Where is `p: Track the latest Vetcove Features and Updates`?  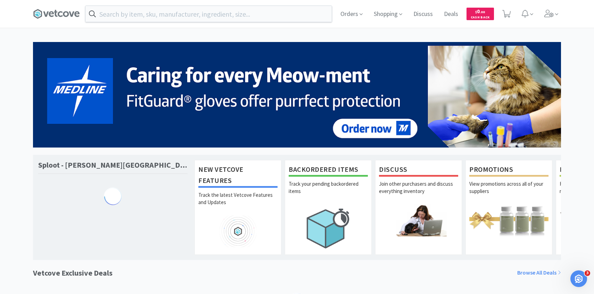 p: Track the latest Vetcove Features and Updates is located at coordinates (238, 204).